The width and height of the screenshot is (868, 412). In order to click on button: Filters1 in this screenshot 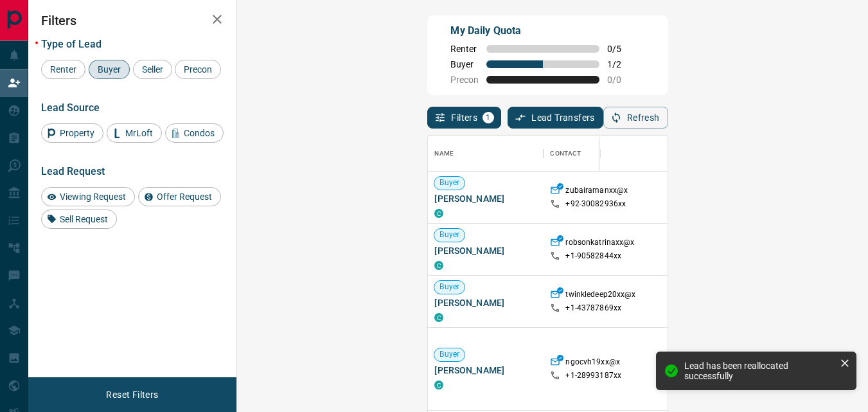, I will do `click(464, 117)`.